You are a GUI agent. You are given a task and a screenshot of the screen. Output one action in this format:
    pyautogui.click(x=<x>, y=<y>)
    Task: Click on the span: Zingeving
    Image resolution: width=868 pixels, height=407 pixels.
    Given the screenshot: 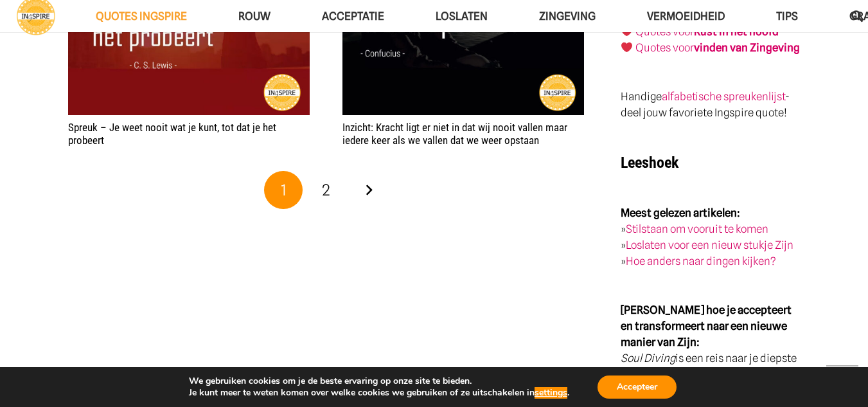 What is the action you would take?
    pyautogui.click(x=567, y=16)
    